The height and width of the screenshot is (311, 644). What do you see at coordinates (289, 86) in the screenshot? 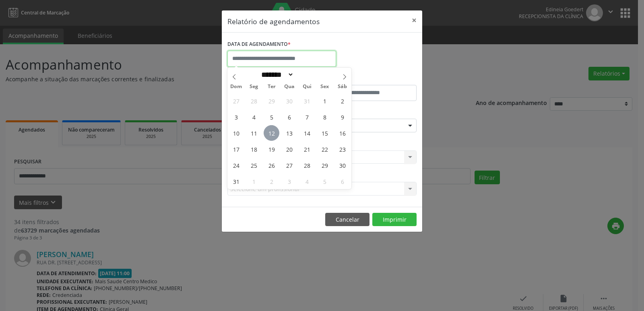
I see `span: Qua` at bounding box center [289, 86].